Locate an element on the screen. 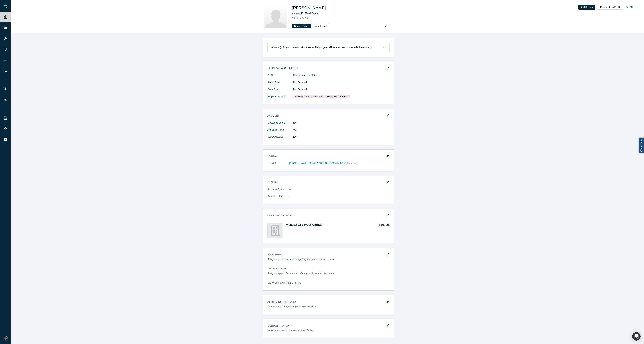 Image resolution: width=644 pixels, height=344 pixels. p: Add Alchemist companies you have invested in. is located at coordinates (328, 307).